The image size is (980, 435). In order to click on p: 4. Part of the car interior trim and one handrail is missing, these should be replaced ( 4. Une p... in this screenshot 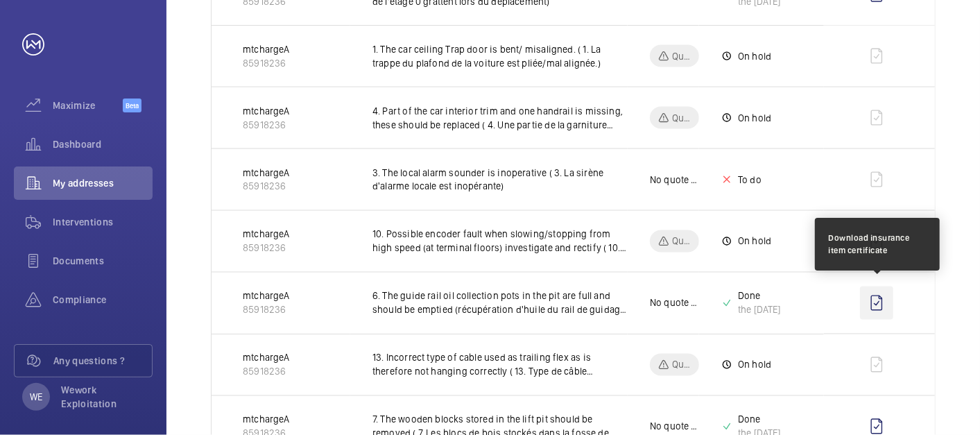, I will do `click(500, 118)`.